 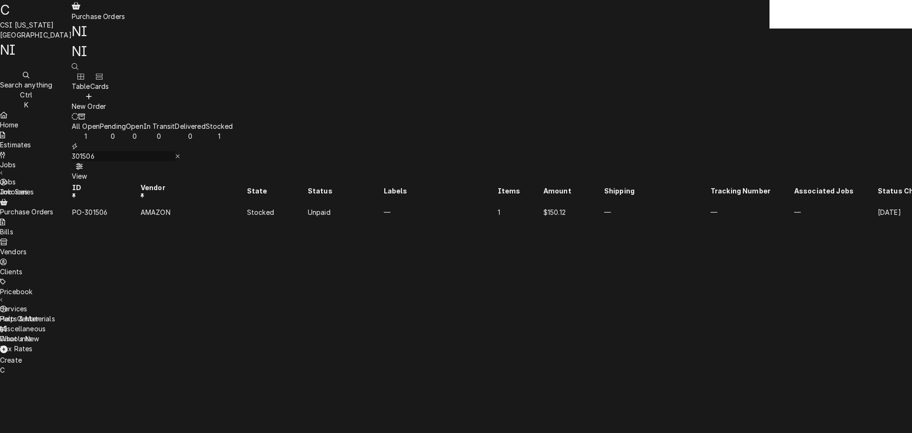 I want to click on div: Items, so click(x=520, y=191).